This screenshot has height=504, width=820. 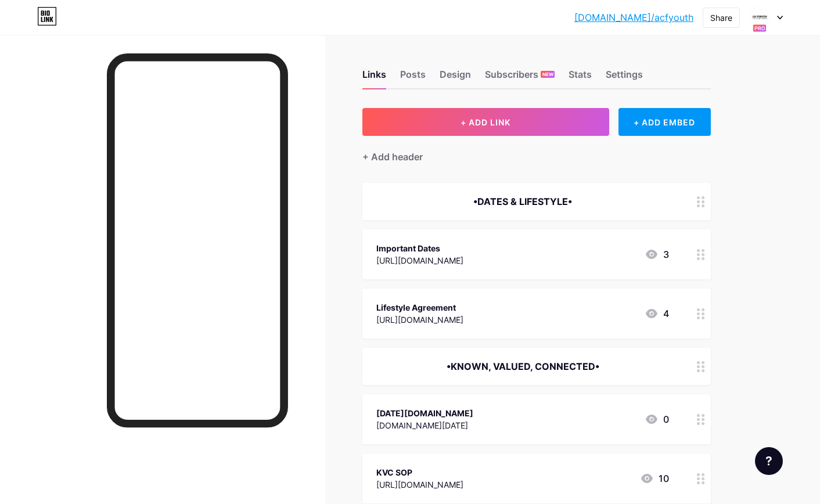 I want to click on div: Stats, so click(x=580, y=78).